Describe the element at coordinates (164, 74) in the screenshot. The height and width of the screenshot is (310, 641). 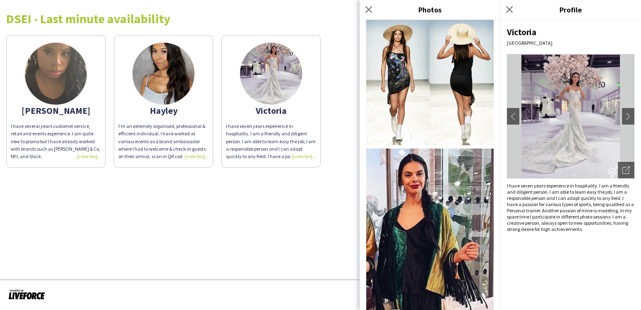
I see `img: thumb-65ff4a87dc7dc.jpeg` at that location.